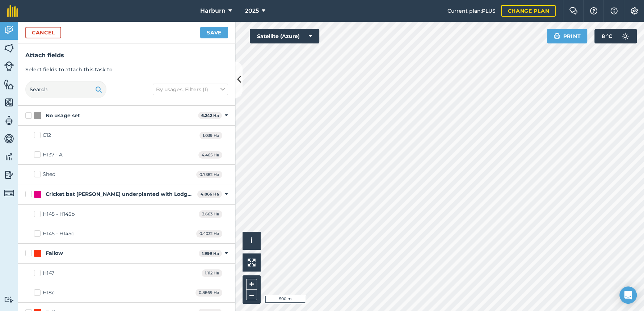 Image resolution: width=644 pixels, height=311 pixels. What do you see at coordinates (127, 55) in the screenshot?
I see `h3: Attach fields` at bounding box center [127, 55].